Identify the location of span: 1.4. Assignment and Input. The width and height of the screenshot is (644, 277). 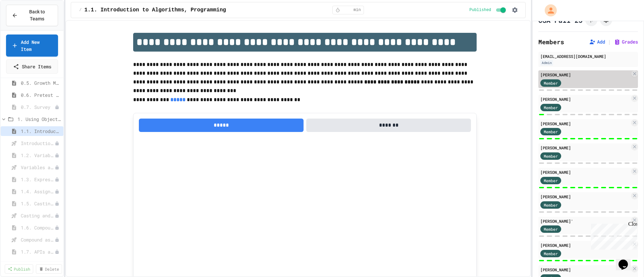
(37, 191).